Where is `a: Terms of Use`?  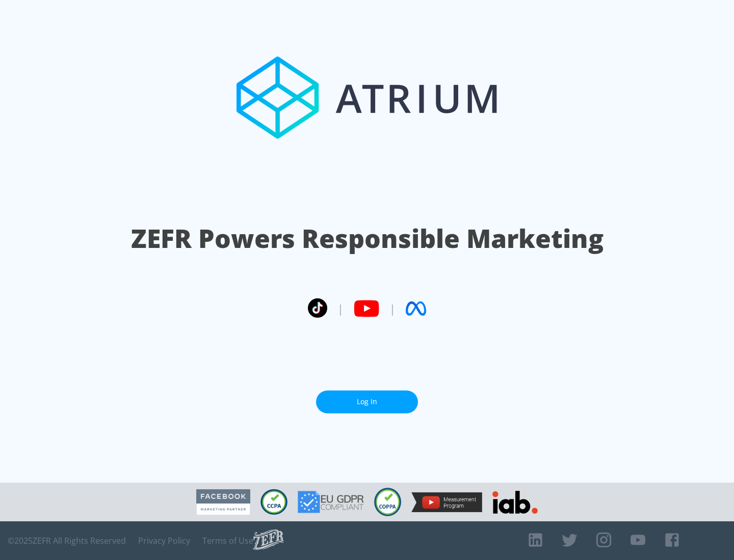
a: Terms of Use is located at coordinates (227, 541).